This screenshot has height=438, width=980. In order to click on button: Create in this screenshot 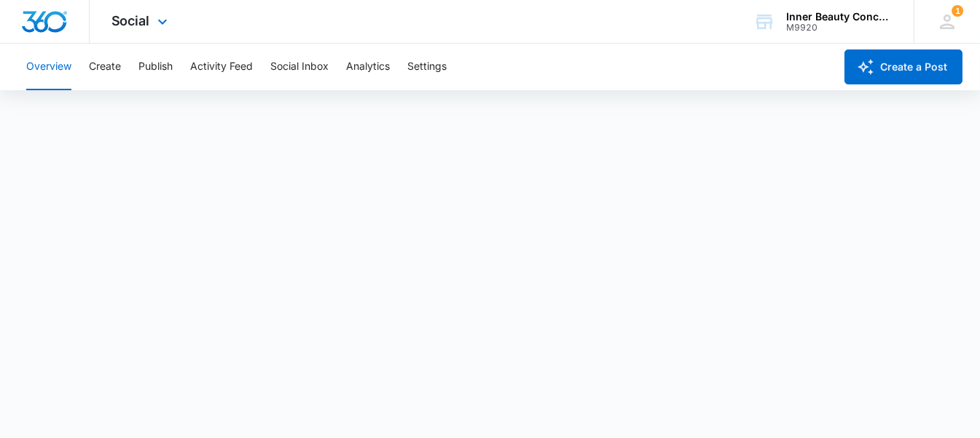, I will do `click(105, 67)`.